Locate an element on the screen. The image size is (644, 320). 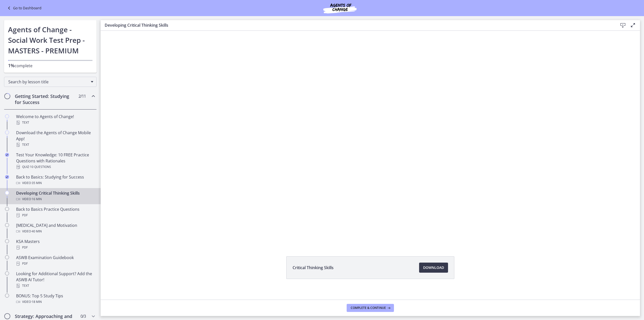
span: Download is located at coordinates (434, 268).